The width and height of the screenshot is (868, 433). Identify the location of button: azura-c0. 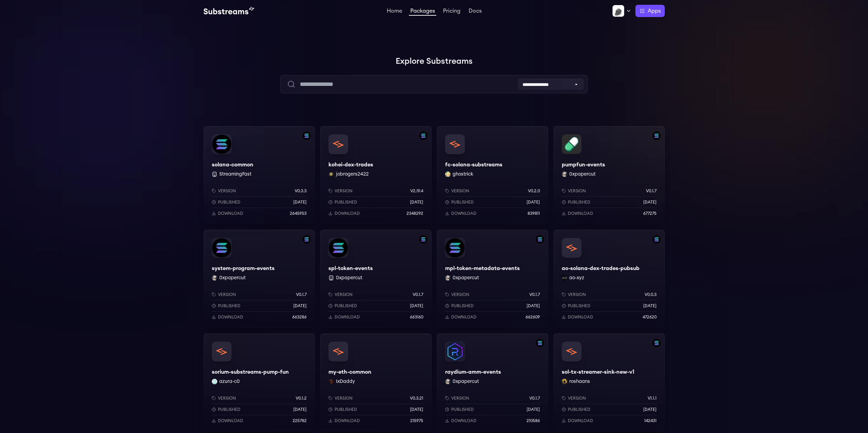
(229, 382).